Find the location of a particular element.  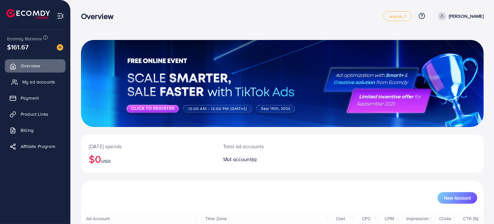

p: Total ad accounts is located at coordinates (265, 146).